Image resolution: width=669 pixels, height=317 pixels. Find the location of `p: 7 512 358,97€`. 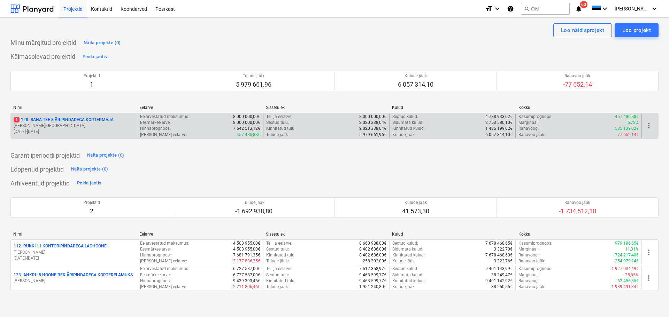

p: 7 512 358,97€ is located at coordinates (373, 269).